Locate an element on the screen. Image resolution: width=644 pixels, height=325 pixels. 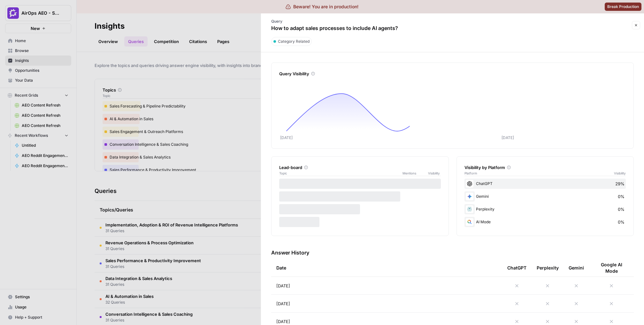
span: Topic is located at coordinates (341, 173).